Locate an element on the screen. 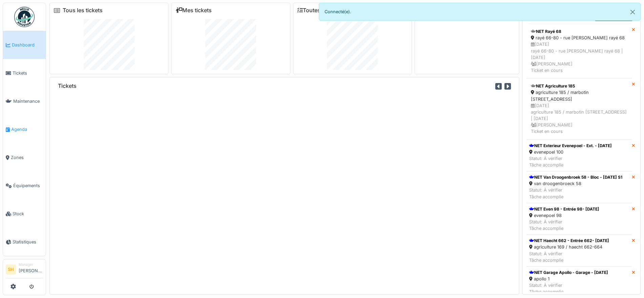 The image size is (644, 298). div: Manager is located at coordinates (31, 265).